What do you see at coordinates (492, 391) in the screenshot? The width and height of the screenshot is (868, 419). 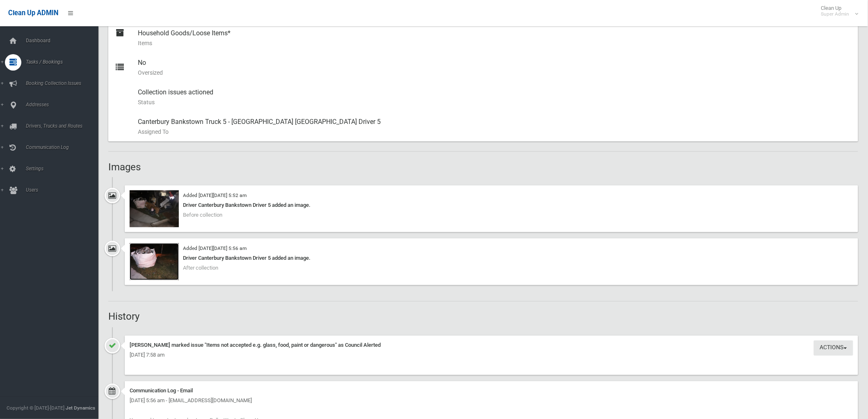 I see `div: Communication Log - Email` at bounding box center [492, 391].